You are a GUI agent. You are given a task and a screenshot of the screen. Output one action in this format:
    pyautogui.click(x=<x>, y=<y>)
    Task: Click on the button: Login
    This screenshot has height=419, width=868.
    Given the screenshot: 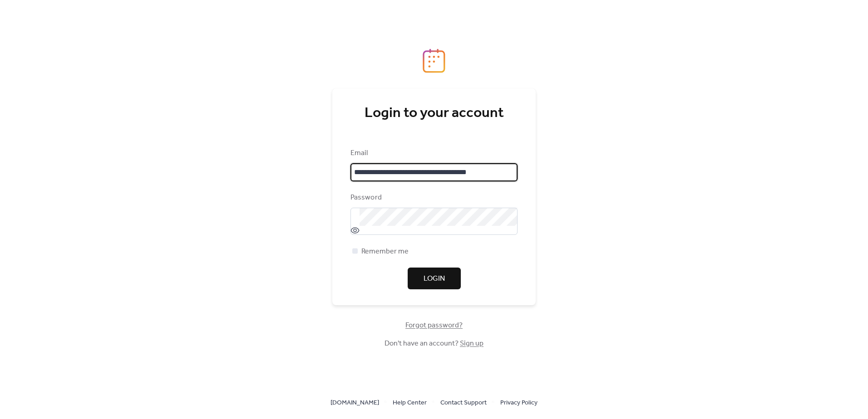 What is the action you would take?
    pyautogui.click(x=434, y=278)
    